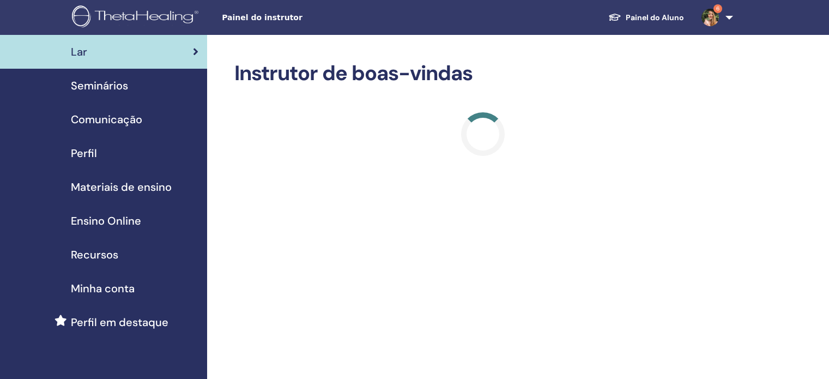 The height and width of the screenshot is (379, 829). I want to click on img: graduation-cap-white.svg, so click(615, 17).